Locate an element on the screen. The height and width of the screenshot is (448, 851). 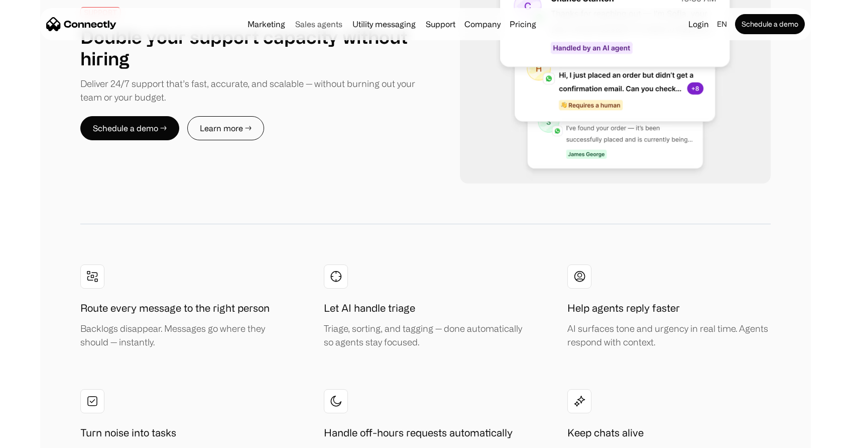
aside: Language selected: English is located at coordinates (35, 437).